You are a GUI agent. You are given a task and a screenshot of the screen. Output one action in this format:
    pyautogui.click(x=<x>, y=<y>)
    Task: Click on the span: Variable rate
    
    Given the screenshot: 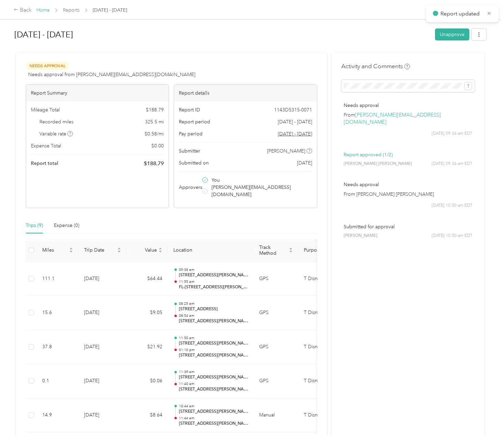 What is the action you would take?
    pyautogui.click(x=56, y=134)
    